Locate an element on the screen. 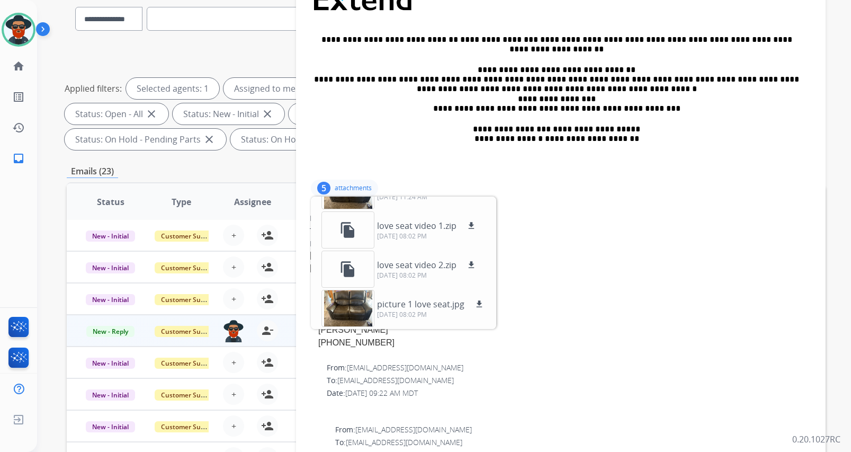 Image resolution: width=851 pixels, height=452 pixels. mat-icon: person_remove is located at coordinates (267, 330).